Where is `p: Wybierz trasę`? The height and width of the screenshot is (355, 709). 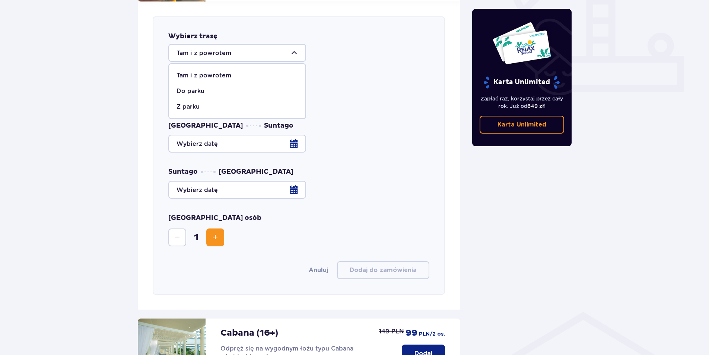 p: Wybierz trasę is located at coordinates (193, 36).